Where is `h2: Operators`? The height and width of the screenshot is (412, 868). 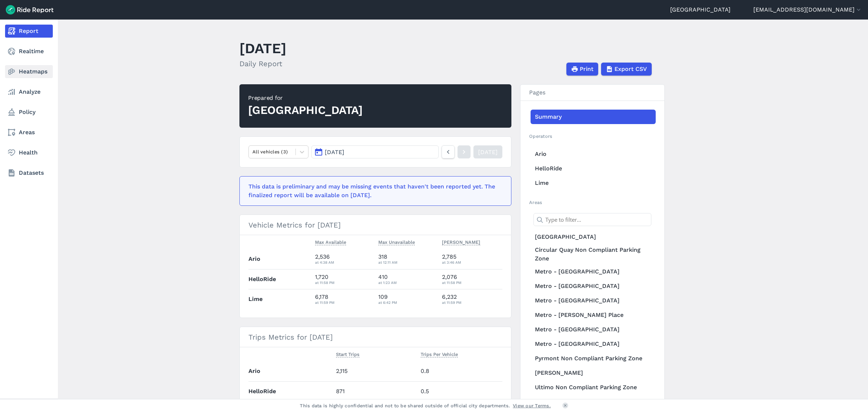
h2: Operators is located at coordinates (593, 136).